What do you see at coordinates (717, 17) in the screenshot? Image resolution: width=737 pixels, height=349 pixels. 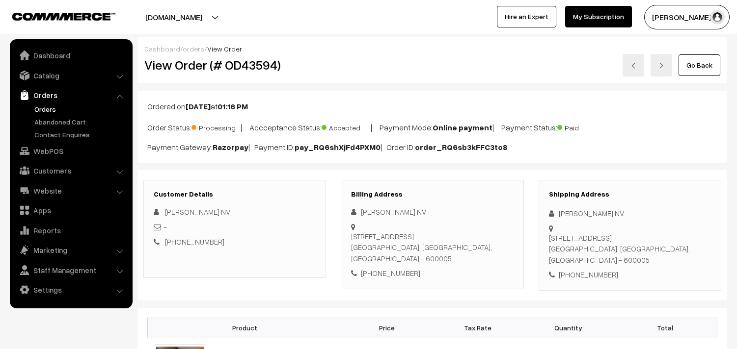 I see `img: user` at bounding box center [717, 17].